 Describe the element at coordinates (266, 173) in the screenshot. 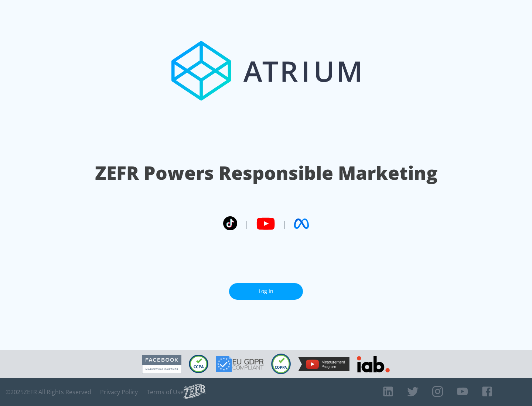

I see `h1: ZEFR Powers Responsible Marketing` at that location.